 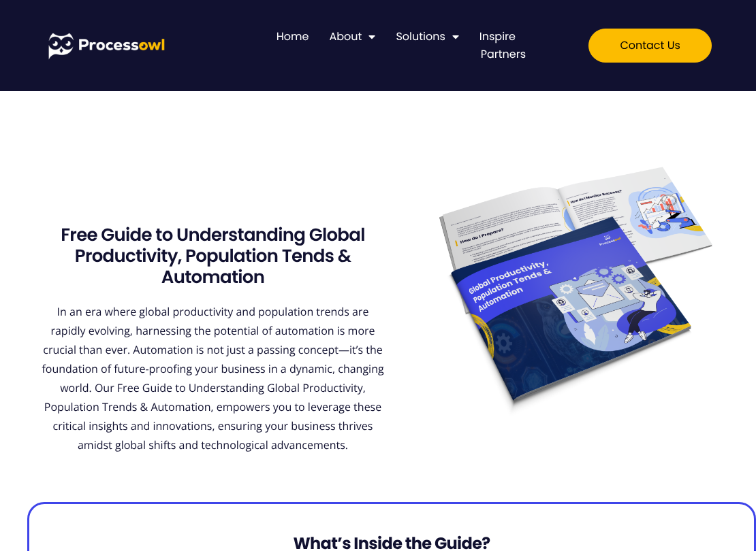 I want to click on a: Partners, so click(x=503, y=54).